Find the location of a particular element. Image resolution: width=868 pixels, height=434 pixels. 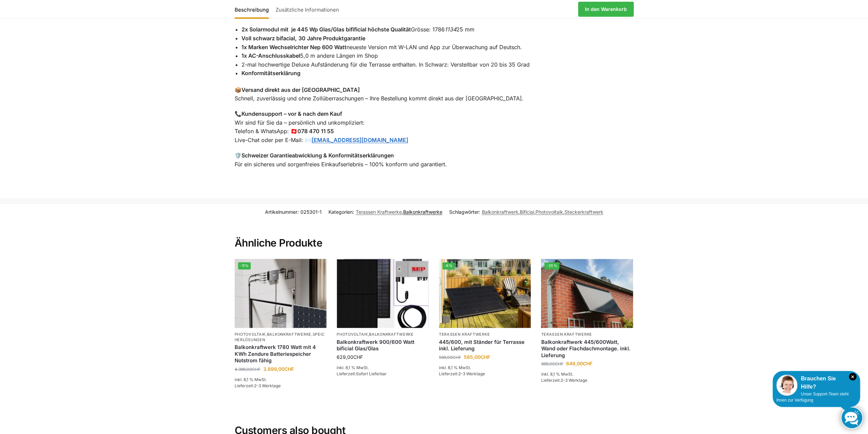

strong: 1x AC-Anschlusskabel is located at coordinates (271, 55).